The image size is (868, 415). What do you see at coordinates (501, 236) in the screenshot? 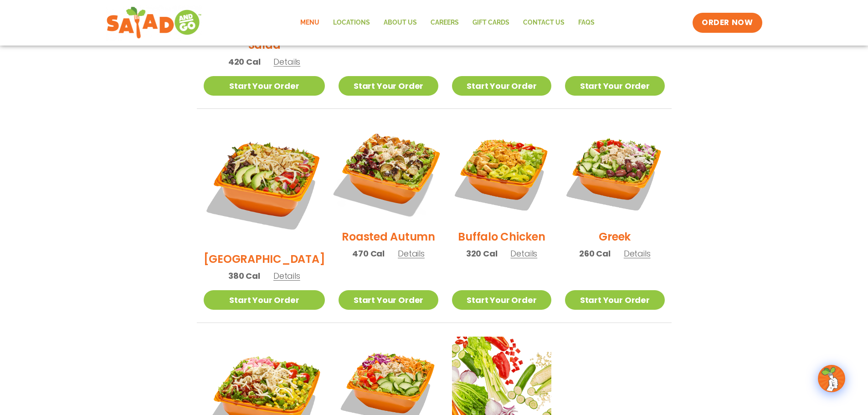
I see `h2: Buffalo Chicken` at bounding box center [501, 236].